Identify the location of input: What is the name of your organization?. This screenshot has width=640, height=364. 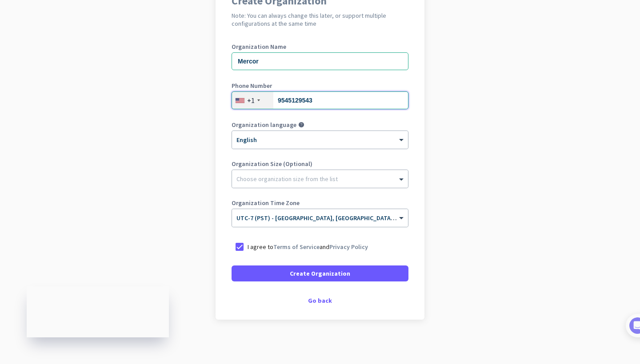
(320, 61).